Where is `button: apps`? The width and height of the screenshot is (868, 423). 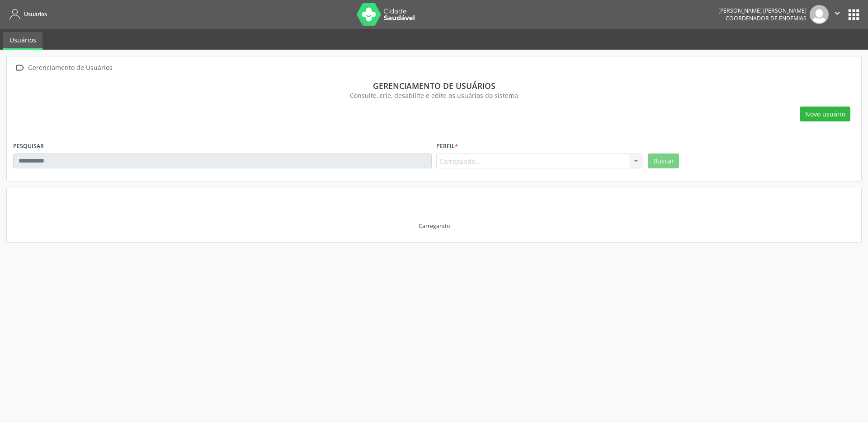
button: apps is located at coordinates (853, 15).